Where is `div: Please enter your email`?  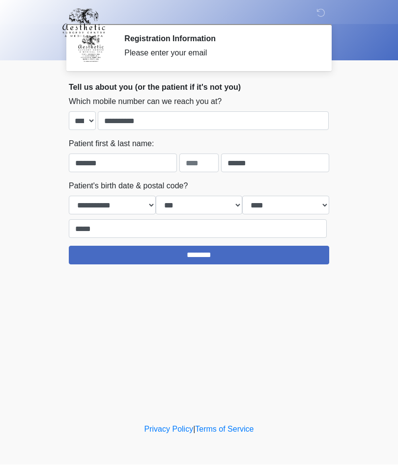 div: Please enter your email is located at coordinates (219, 53).